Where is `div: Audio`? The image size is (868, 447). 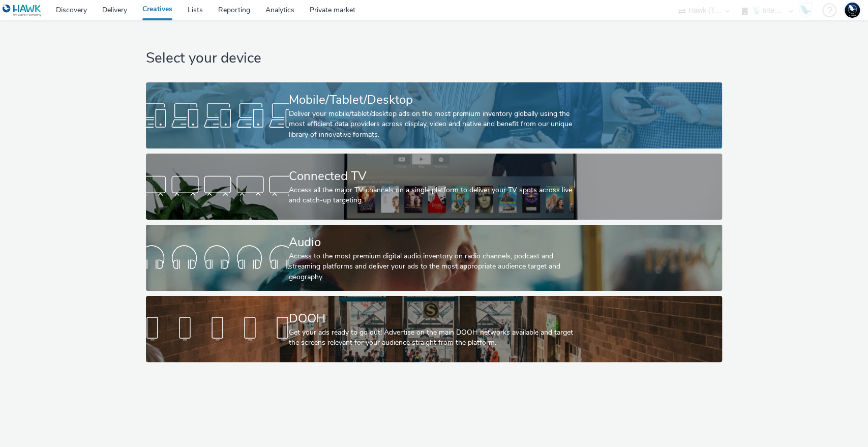 div: Audio is located at coordinates (432, 242).